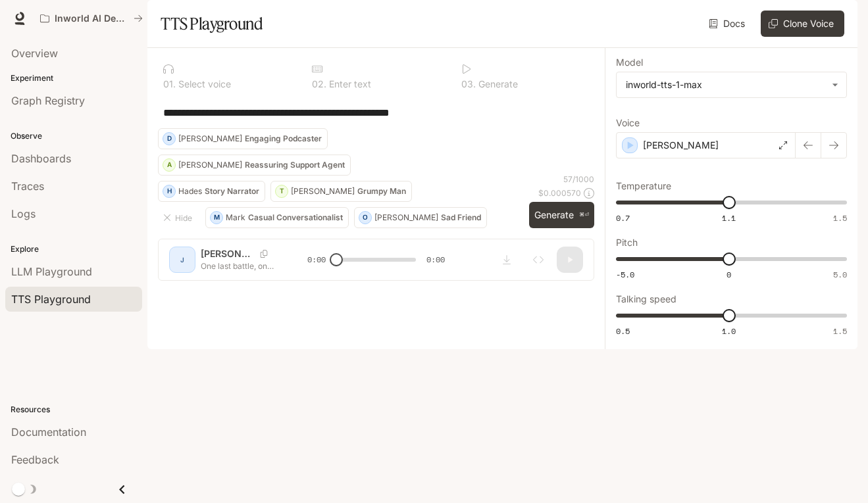  What do you see at coordinates (623, 331) in the screenshot?
I see `span: 0.5` at bounding box center [623, 331].